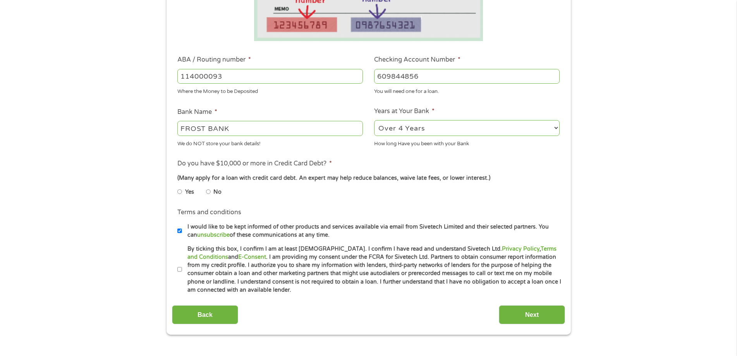 The width and height of the screenshot is (737, 356). What do you see at coordinates (255, 163) in the screenshot?
I see `label: Do you have $10,000 or more in Credit Card Debt?` at bounding box center [255, 163].